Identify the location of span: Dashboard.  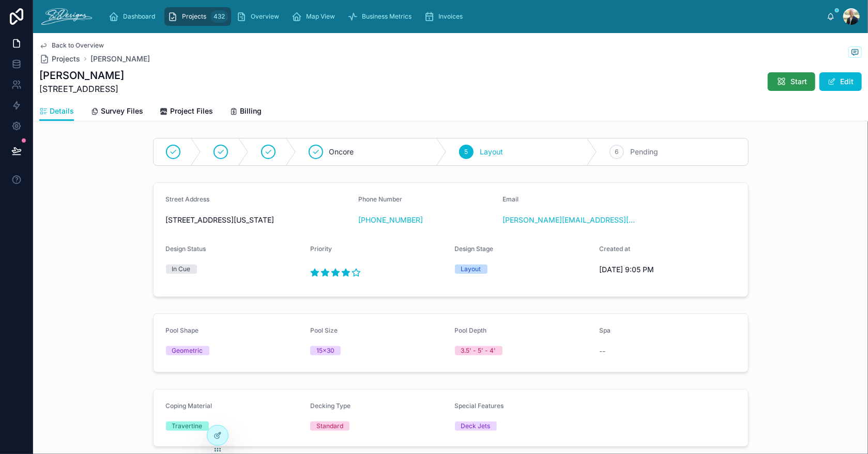
(139, 17).